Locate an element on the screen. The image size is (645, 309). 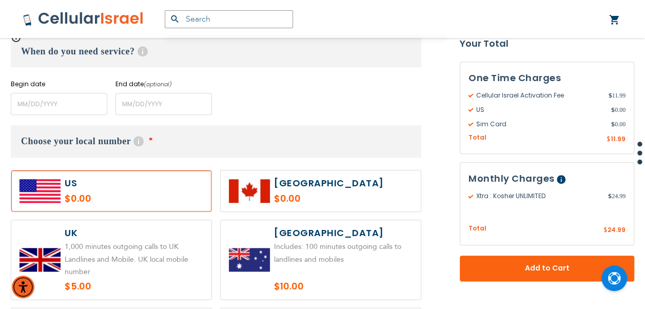
span: Monthly Charges is located at coordinates (511, 178).